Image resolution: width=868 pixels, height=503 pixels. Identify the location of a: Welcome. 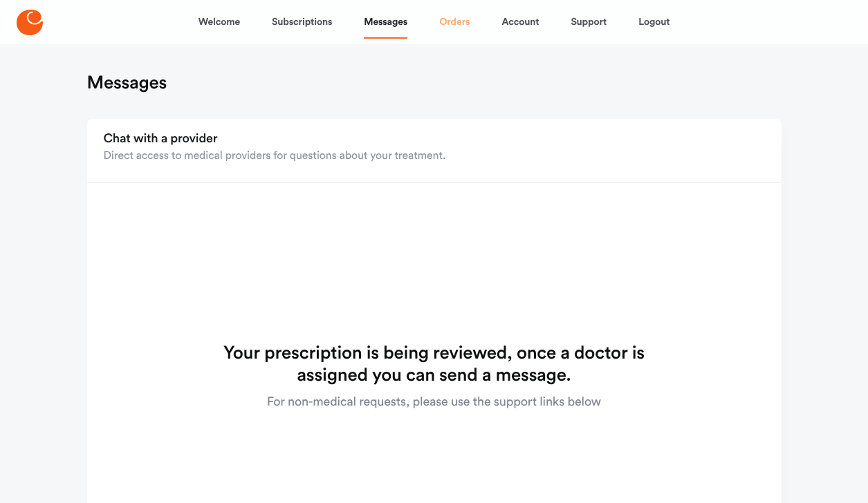
(219, 22).